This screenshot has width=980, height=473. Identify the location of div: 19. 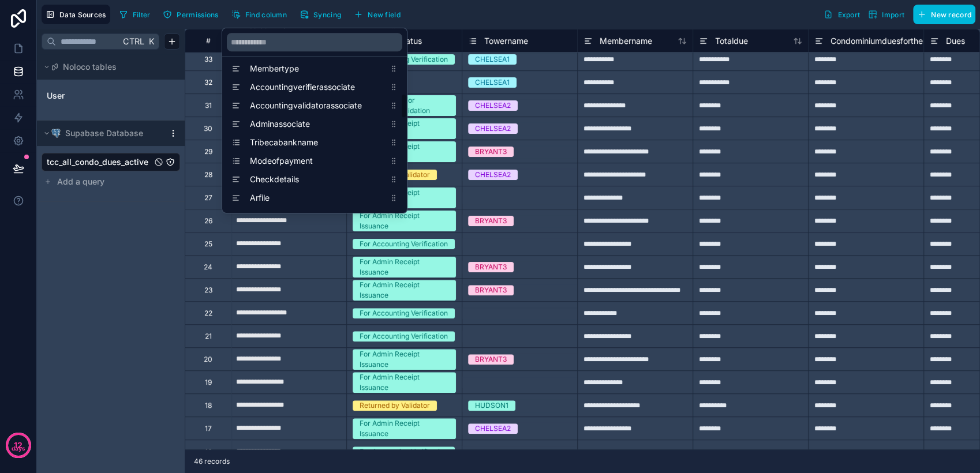
(208, 382).